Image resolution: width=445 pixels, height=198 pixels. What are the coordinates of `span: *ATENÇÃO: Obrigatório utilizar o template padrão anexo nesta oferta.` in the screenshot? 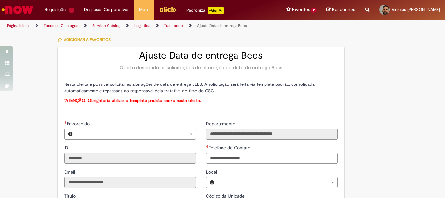 It's located at (133, 100).